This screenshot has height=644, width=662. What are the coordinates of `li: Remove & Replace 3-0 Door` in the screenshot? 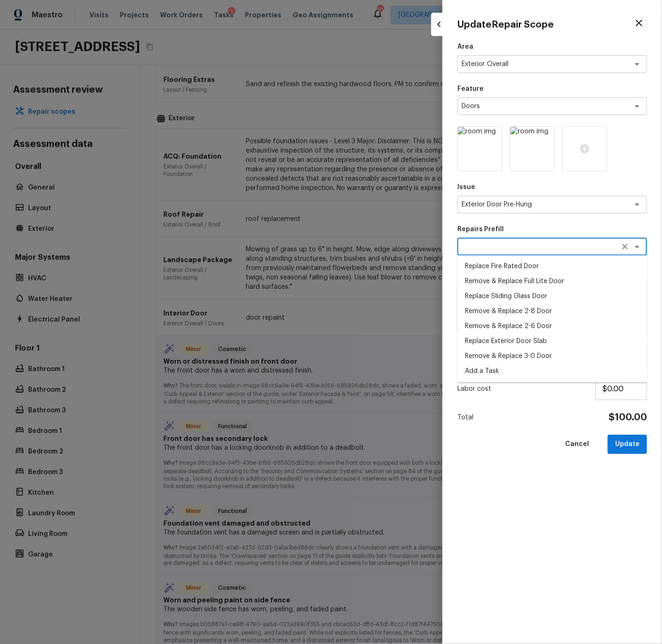 It's located at (551, 356).